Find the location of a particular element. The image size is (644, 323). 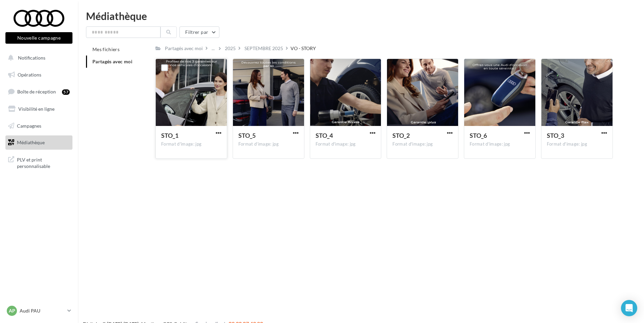

button: Notifications is located at coordinates (38, 58).